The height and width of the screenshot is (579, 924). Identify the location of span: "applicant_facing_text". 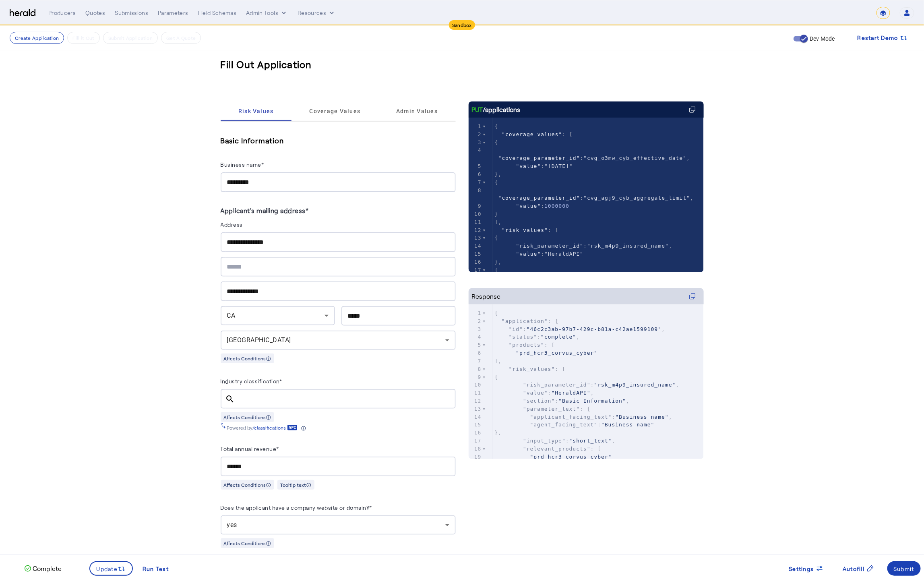
(571, 417).